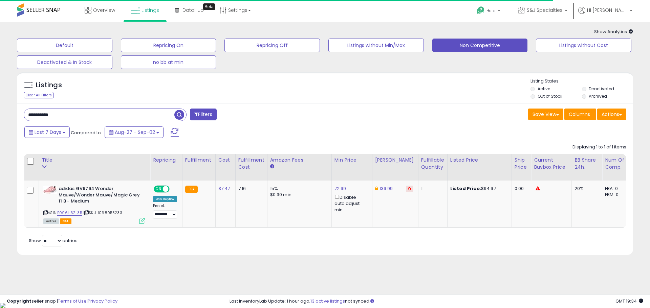  I want to click on span: DataHub, so click(193, 10).